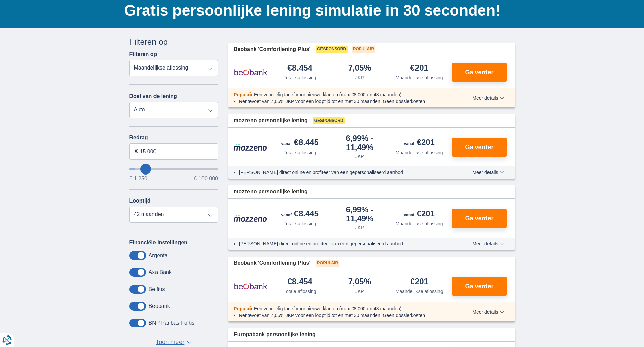 Image resolution: width=644 pixels, height=347 pixels. What do you see at coordinates (158, 243) in the screenshot?
I see `label: Financiële instellingen` at bounding box center [158, 243].